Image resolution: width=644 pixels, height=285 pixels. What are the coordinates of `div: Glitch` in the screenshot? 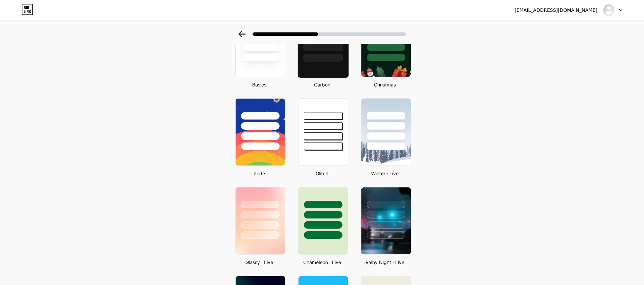 It's located at (322, 173).